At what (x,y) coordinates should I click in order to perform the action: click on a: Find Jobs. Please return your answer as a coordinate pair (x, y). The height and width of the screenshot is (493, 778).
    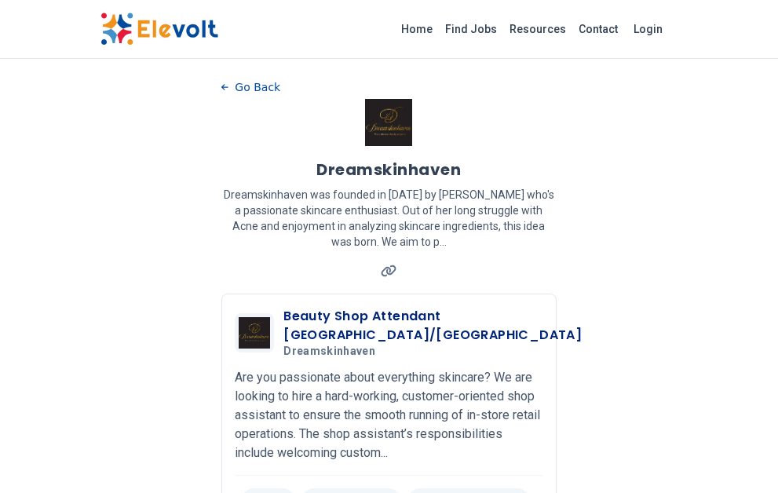
    Looking at the image, I should click on (471, 29).